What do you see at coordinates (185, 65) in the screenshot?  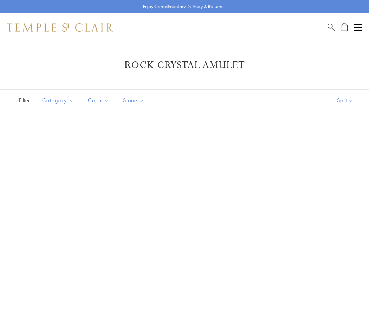 I see `h1: Rock Crystal Amulet` at bounding box center [185, 65].